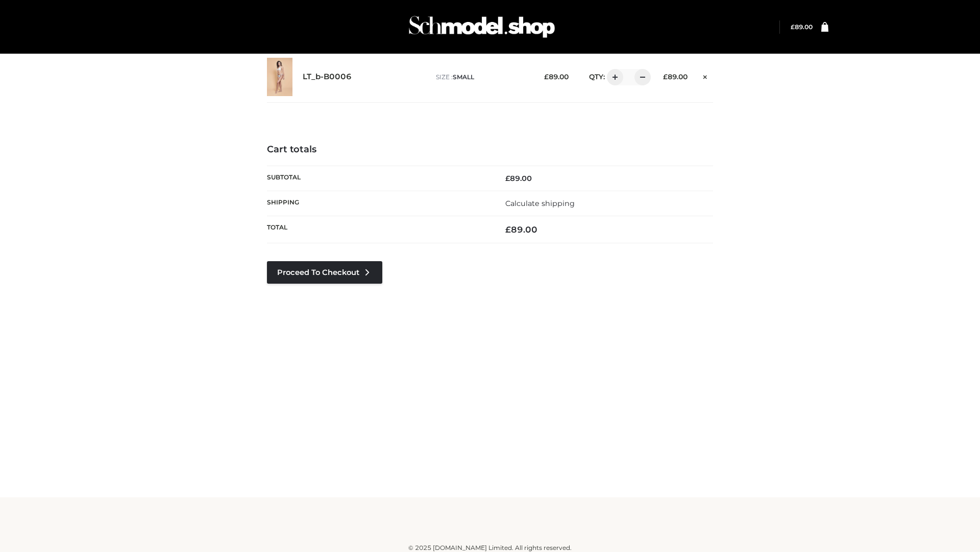 The height and width of the screenshot is (552, 980). What do you see at coordinates (325, 272) in the screenshot?
I see `a: Proceed to Checkout` at bounding box center [325, 272].